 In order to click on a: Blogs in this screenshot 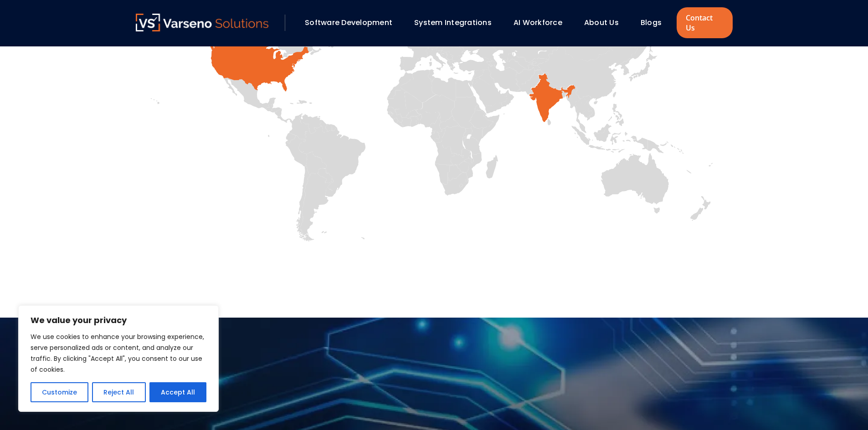, I will do `click(651, 23)`.